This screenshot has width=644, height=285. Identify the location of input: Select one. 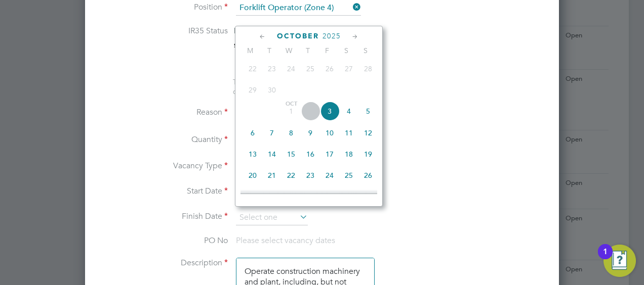
(272, 218).